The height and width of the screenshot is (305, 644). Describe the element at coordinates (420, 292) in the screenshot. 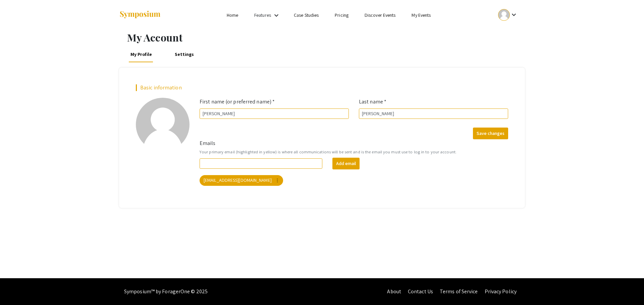

I see `a: Contact Us` at that location.